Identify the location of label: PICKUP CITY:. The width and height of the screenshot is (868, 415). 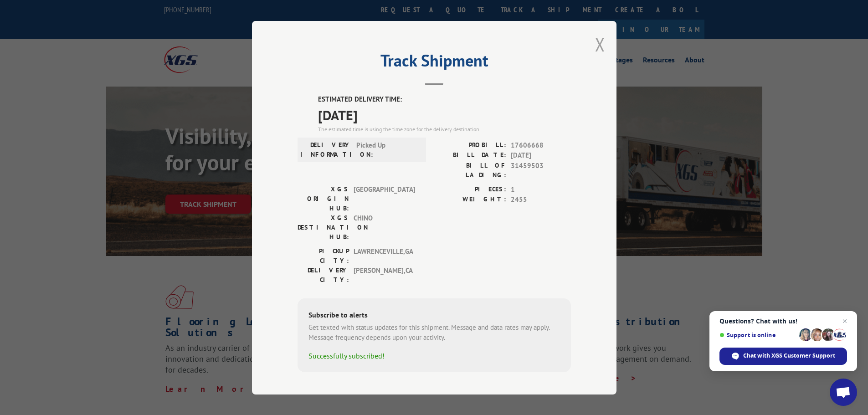
(323, 255).